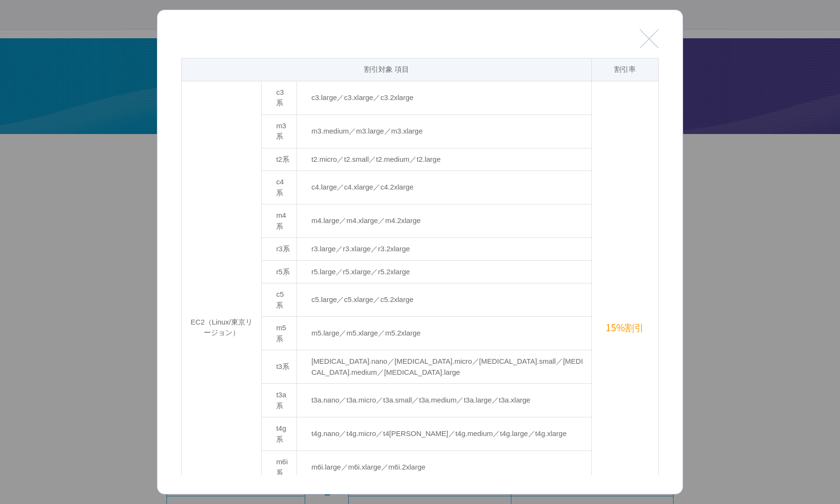 This screenshot has height=504, width=840. What do you see at coordinates (280, 188) in the screenshot?
I see `td: c4系` at bounding box center [280, 188].